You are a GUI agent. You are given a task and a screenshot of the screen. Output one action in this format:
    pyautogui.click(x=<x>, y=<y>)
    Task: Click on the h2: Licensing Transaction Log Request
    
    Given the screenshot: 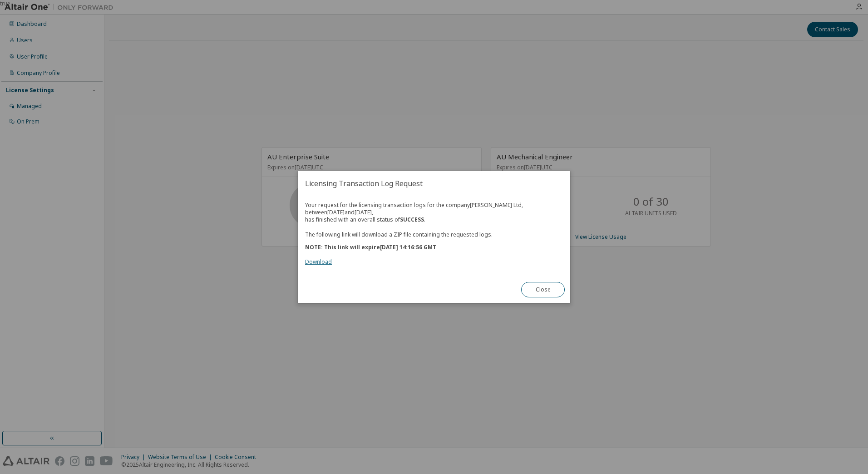 What is the action you would take?
    pyautogui.click(x=434, y=183)
    